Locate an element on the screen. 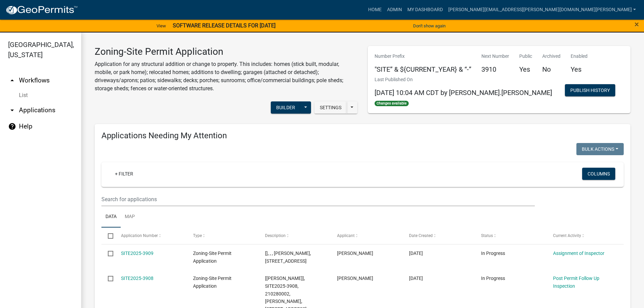  span: Application Number is located at coordinates (139, 236).